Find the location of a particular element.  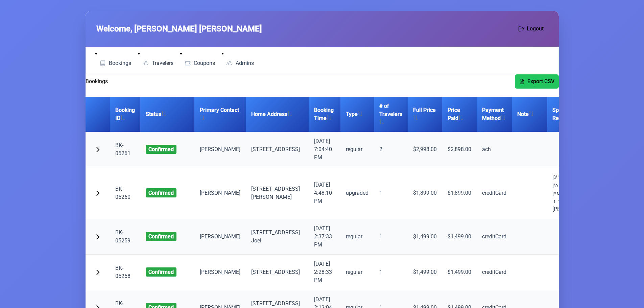

a: Travelers is located at coordinates (158, 63).